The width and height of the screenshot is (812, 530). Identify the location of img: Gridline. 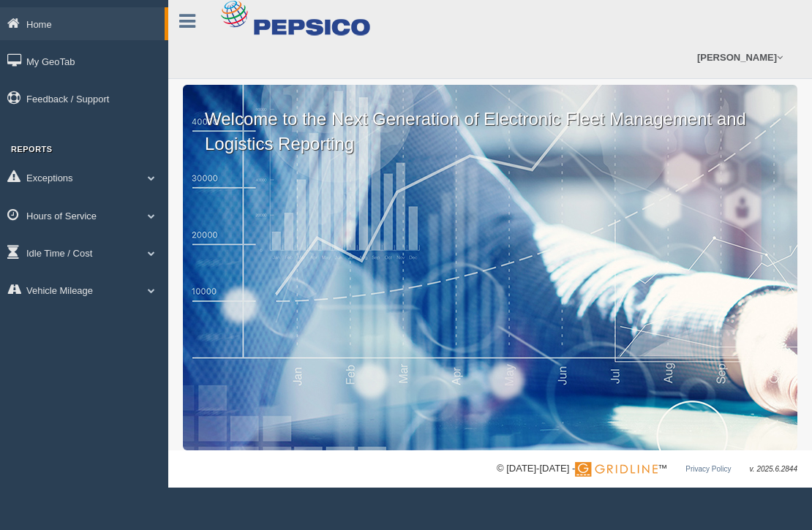
(616, 470).